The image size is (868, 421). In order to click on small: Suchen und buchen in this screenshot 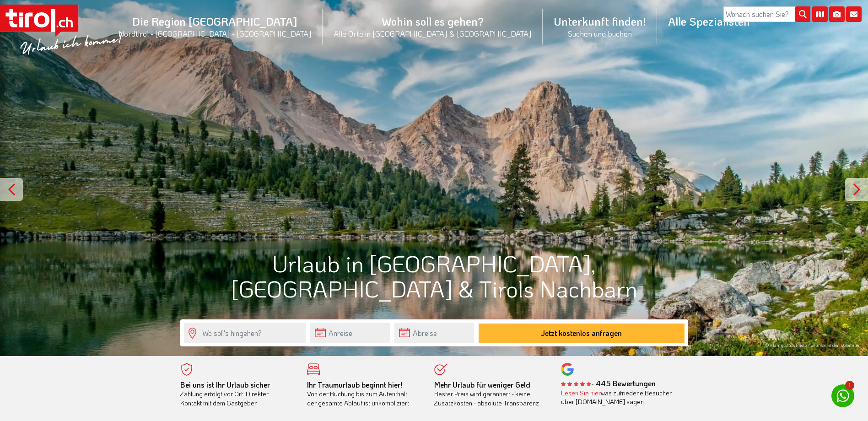, I will do `click(599, 33)`.